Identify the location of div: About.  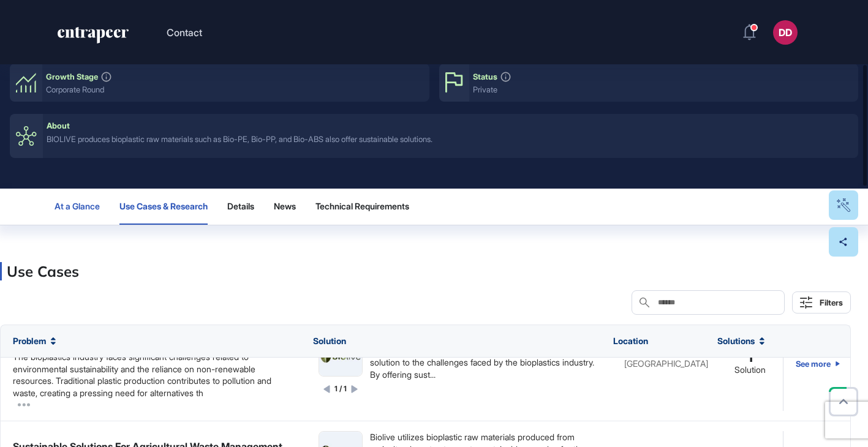
(58, 125).